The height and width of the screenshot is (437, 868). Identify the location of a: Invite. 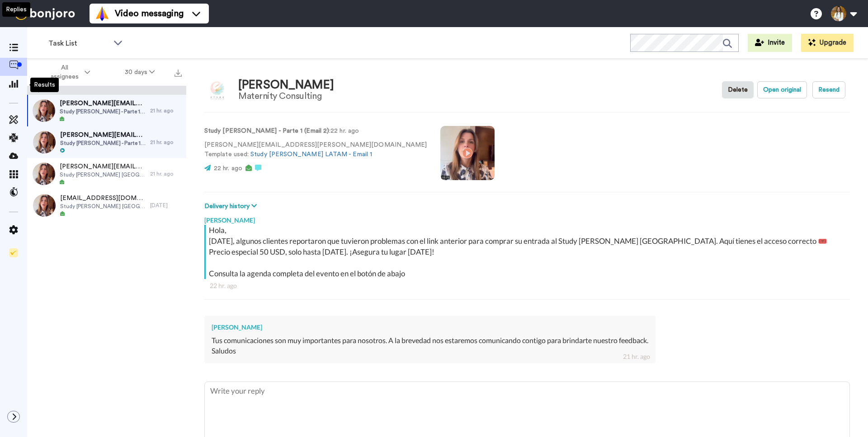
(770, 43).